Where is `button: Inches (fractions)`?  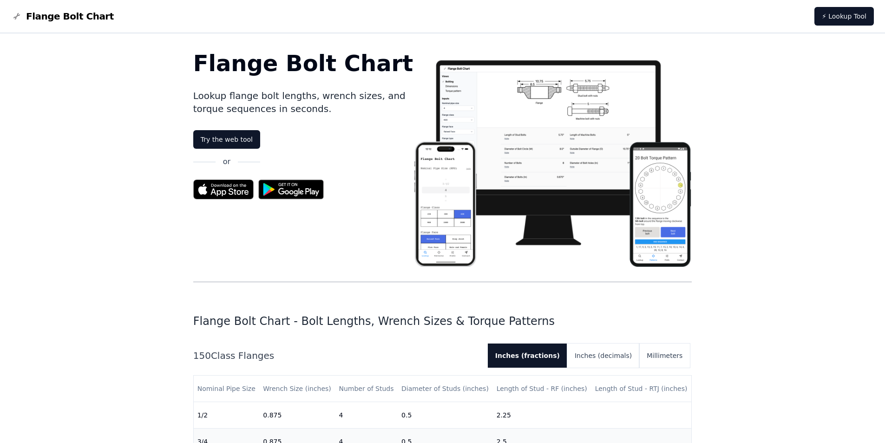
button: Inches (fractions) is located at coordinates (527, 355).